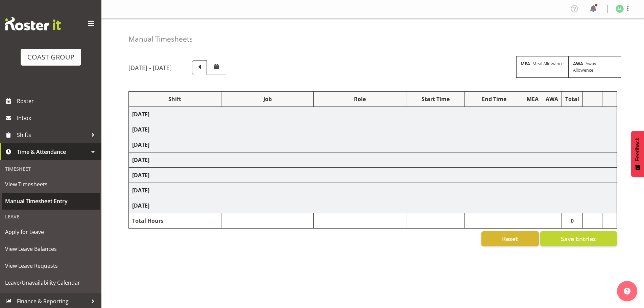  What do you see at coordinates (627, 291) in the screenshot?
I see `img: help-xxl-2.png` at bounding box center [627, 291].